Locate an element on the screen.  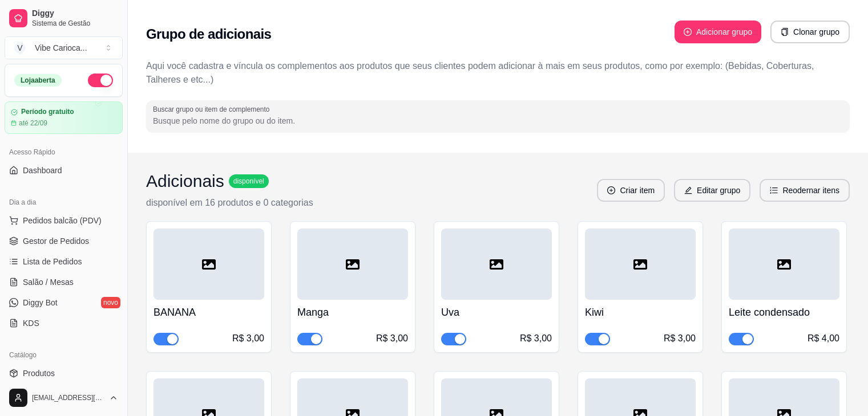
p: disponível em 16 produtos e 0 categorias is located at coordinates (229, 203).